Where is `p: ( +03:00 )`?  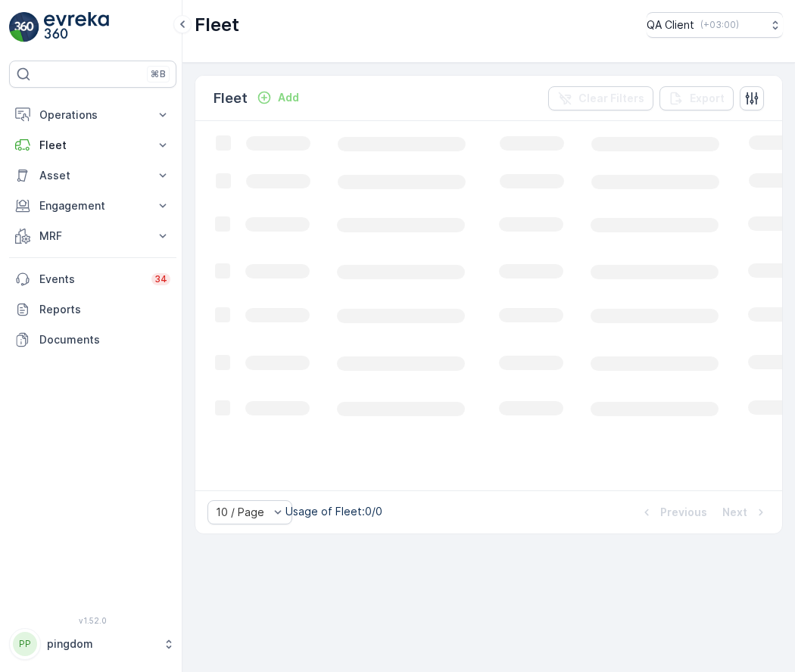 p: ( +03:00 ) is located at coordinates (720, 25).